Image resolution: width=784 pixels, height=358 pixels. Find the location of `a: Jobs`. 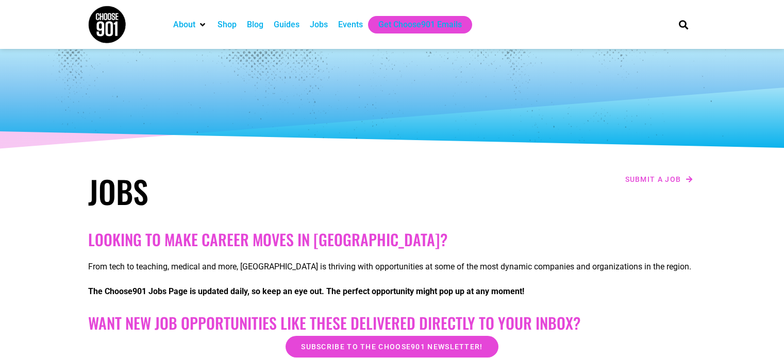

a: Jobs is located at coordinates (319, 25).